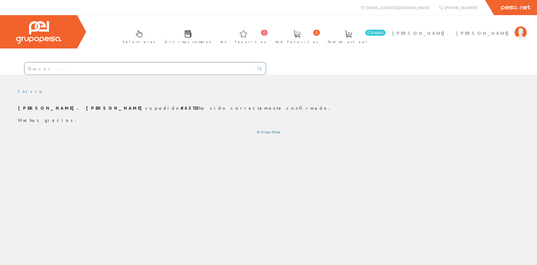  What do you see at coordinates (269, 120) in the screenshot?
I see `p: Muchas gracias.` at bounding box center [269, 120].